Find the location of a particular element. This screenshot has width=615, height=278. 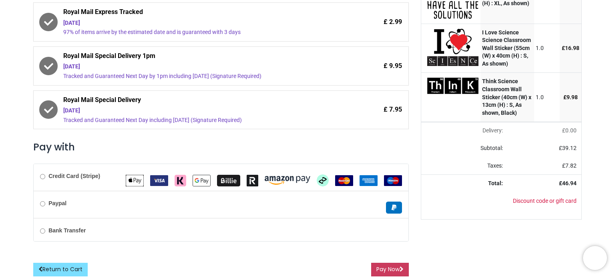

span: Afterpay Clearpay is located at coordinates (323, 180).